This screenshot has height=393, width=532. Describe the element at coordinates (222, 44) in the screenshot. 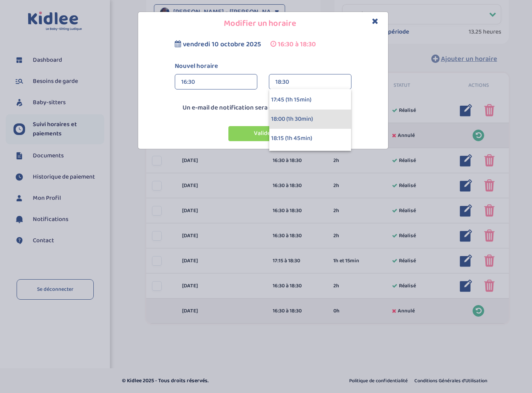

I see `span: vendredi 10 octobre 2025` at that location.